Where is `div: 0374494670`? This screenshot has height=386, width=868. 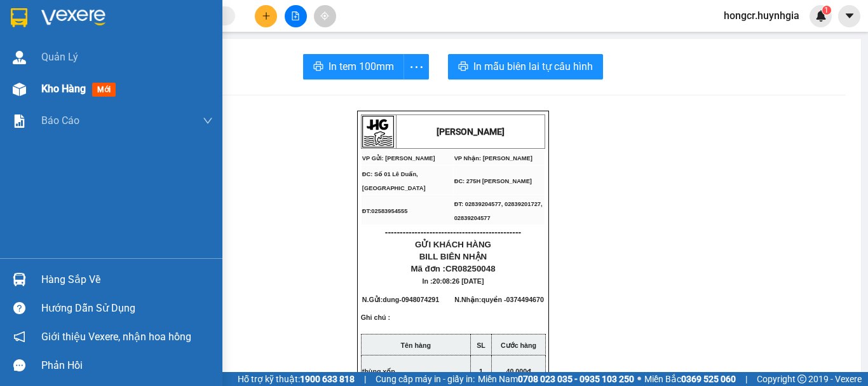
div: 0374494670 is located at coordinates (160, 63).